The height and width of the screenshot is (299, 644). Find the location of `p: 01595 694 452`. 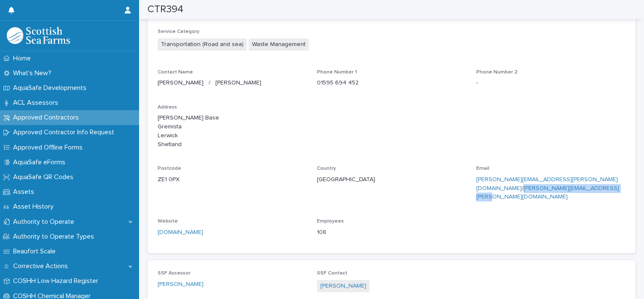

p: 01595 694 452 is located at coordinates (391, 82).